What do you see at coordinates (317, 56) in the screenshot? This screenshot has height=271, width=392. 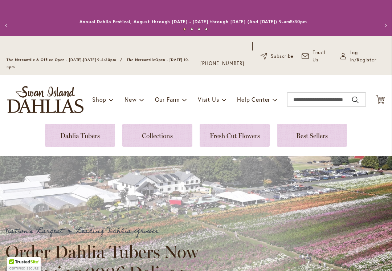 I see `a: Email Us` at bounding box center [317, 56].